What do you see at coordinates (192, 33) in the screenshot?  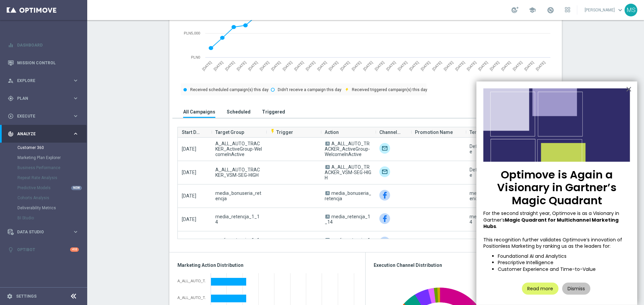 I see `text: PLN5,000` at bounding box center [192, 33].